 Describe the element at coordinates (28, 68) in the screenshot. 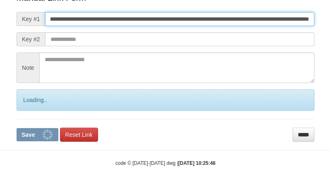

I see `span: Note` at that location.